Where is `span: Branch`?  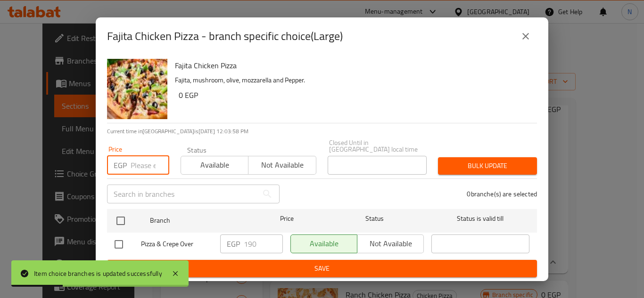 span: Branch is located at coordinates (199, 220).